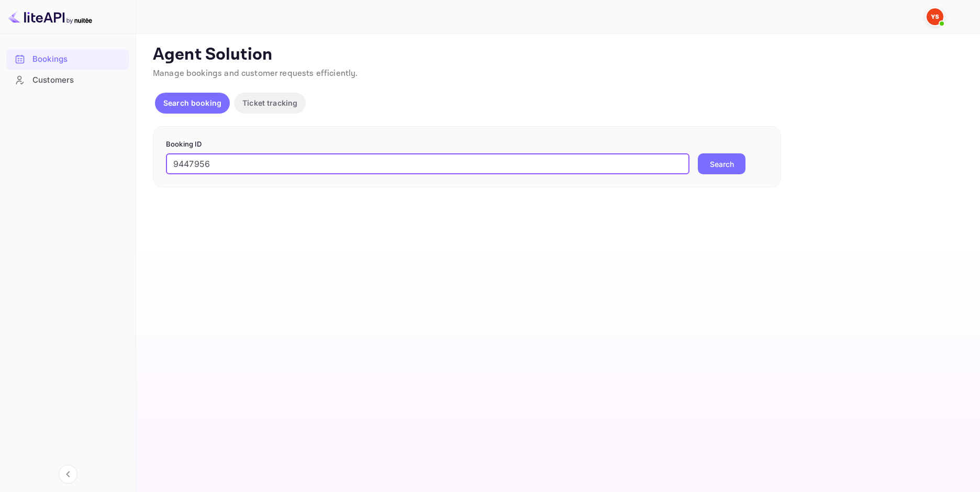  I want to click on p: Ticket tracking, so click(269, 102).